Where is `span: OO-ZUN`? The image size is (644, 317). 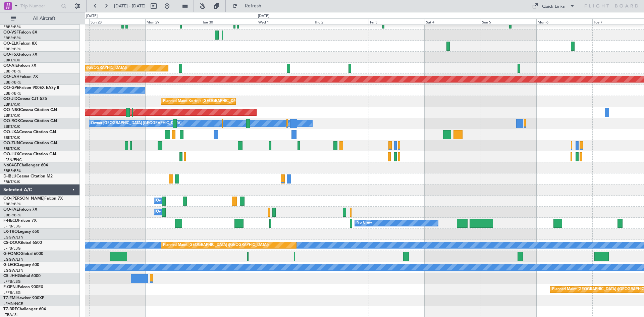 span: OO-ZUN is located at coordinates (12, 143).